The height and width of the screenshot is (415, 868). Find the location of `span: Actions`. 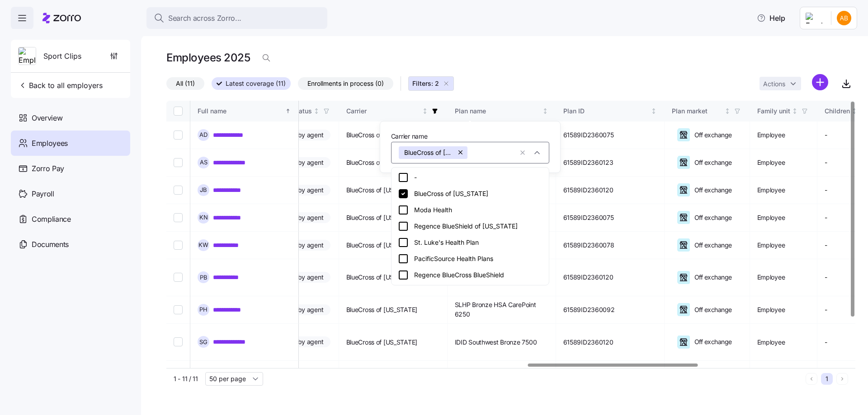

span: Actions is located at coordinates (774, 84).